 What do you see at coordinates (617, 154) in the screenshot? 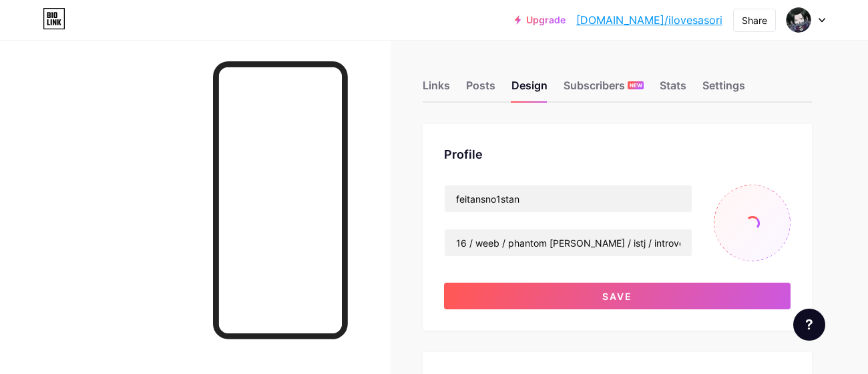
I see `div: Profile` at bounding box center [617, 154].